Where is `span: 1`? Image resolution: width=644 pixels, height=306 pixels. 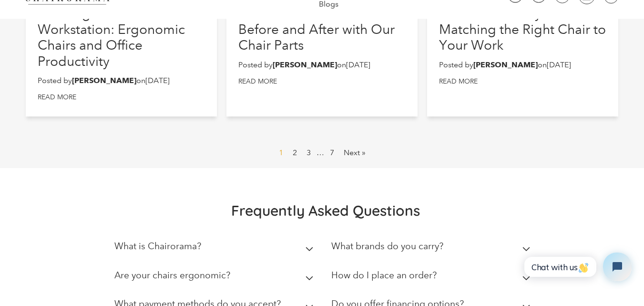
span: 1 is located at coordinates (281, 153).